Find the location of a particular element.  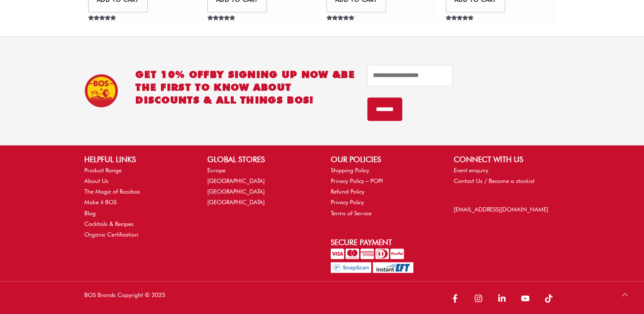

h2: GLOBAL STORES is located at coordinates (260, 159).